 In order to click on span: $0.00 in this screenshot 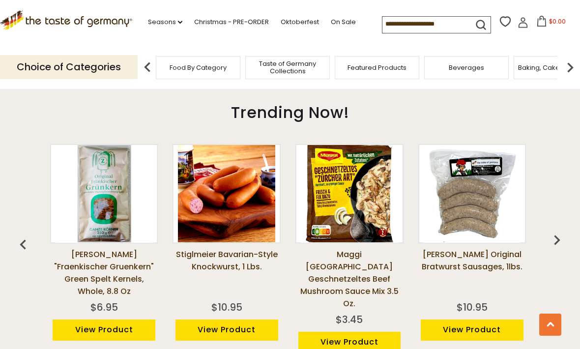, I will do `click(557, 21)`.